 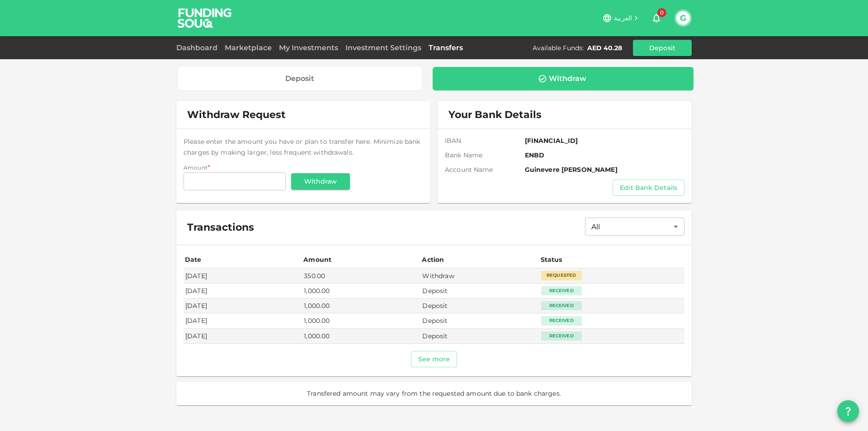 What do you see at coordinates (361, 275) in the screenshot?
I see `td: 350.00` at bounding box center [361, 275].